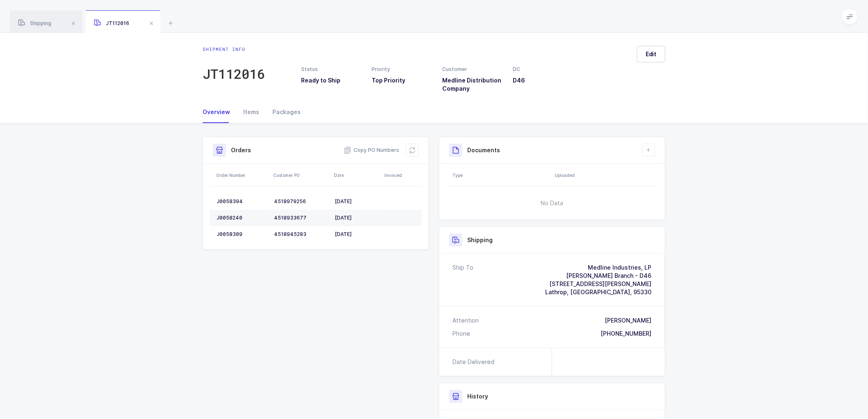 This screenshot has height=419, width=868. Describe the element at coordinates (480, 240) in the screenshot. I see `h3: Shipping` at that location.